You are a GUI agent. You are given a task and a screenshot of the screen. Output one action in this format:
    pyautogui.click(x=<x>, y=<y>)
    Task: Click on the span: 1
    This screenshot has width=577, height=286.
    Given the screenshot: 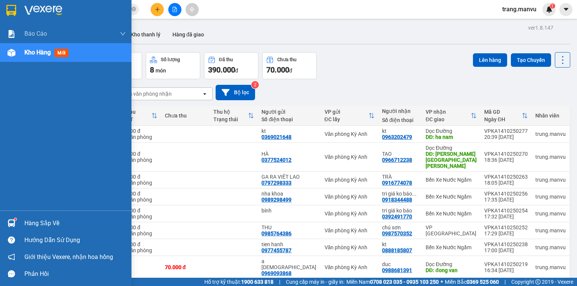 What is the action you would take?
    pyautogui.click(x=552, y=6)
    